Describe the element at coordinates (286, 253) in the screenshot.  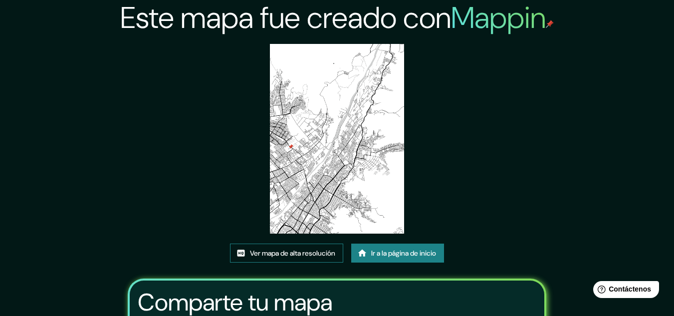
I see `a: Ver mapa de alta resolución` at that location.